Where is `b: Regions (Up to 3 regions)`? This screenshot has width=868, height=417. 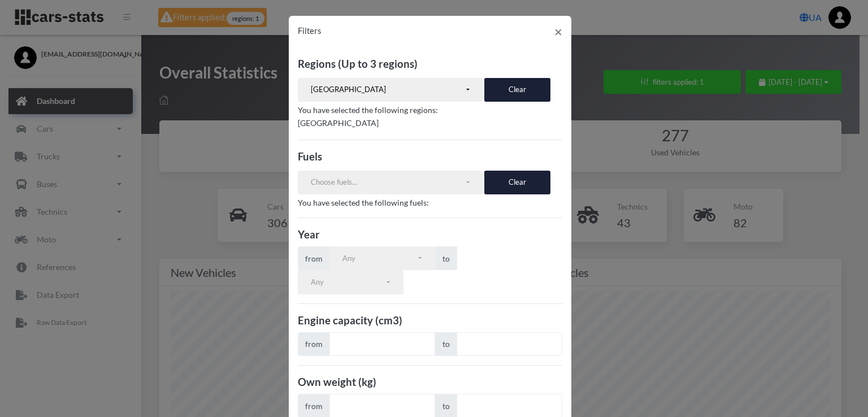 b: Regions (Up to 3 regions) is located at coordinates (358, 64).